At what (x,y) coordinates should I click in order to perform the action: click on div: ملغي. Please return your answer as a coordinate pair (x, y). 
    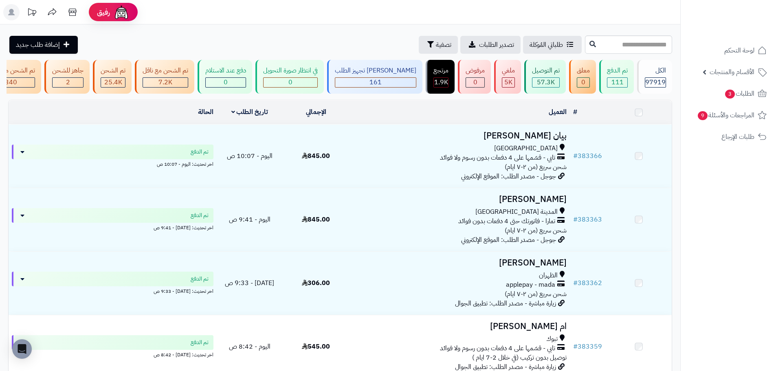
    Looking at the image, I should click on (508, 70).